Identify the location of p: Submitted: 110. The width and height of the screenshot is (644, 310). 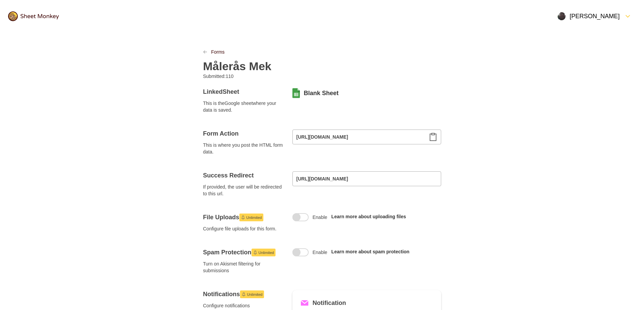
(260, 76).